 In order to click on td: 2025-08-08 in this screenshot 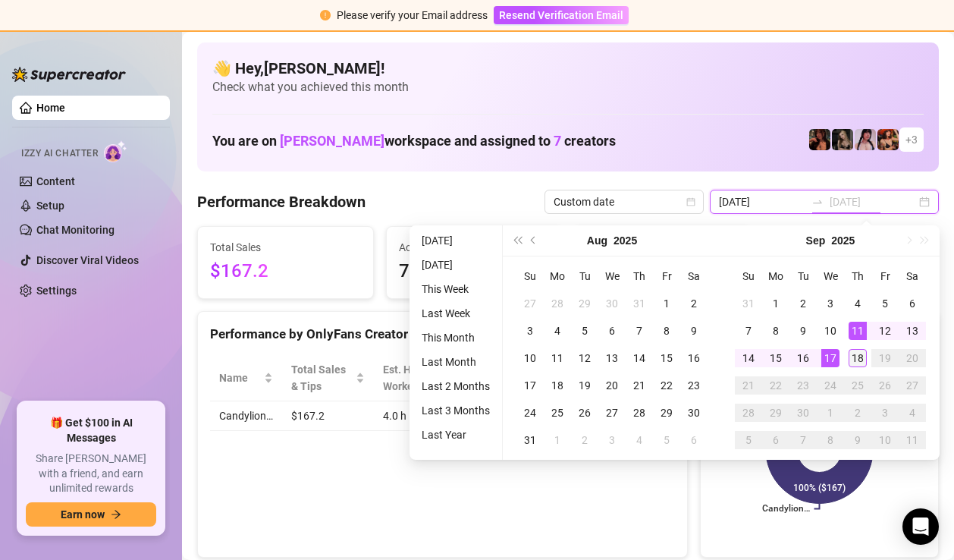, I will do `click(667, 330)`.